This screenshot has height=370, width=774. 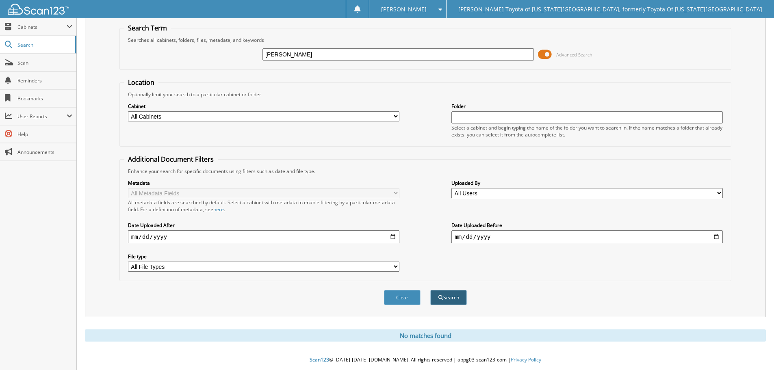 What do you see at coordinates (45, 98) in the screenshot?
I see `span: Bookmarks` at bounding box center [45, 98].